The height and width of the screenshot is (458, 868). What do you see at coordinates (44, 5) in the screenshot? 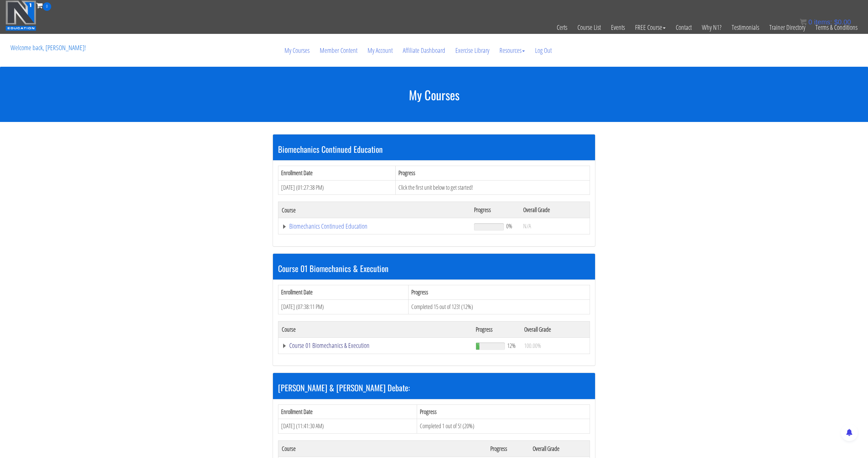
I see `a: 0` at bounding box center [44, 5].